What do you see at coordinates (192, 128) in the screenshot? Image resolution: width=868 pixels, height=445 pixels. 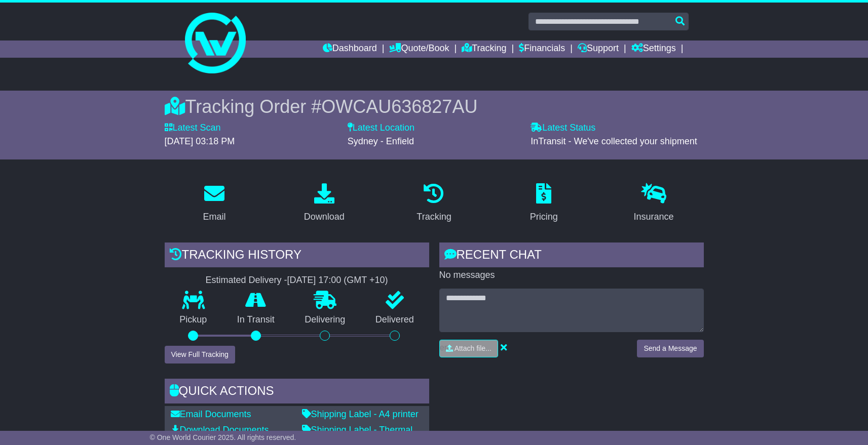 I see `label: Latest Scan` at bounding box center [192, 128].